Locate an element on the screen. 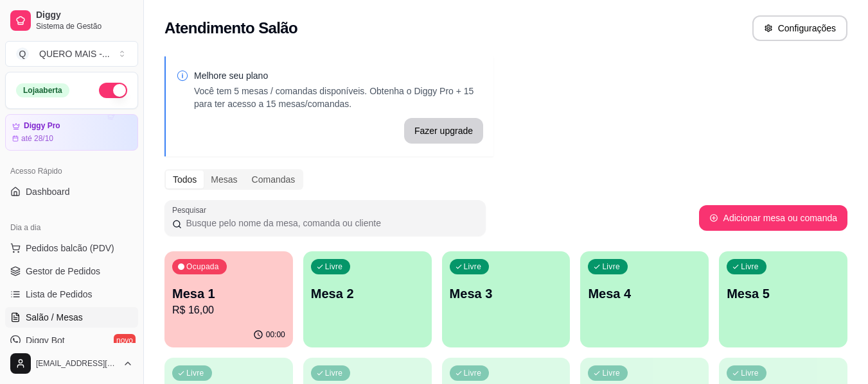  button: LivreMesa 5 is located at coordinates (783, 300).